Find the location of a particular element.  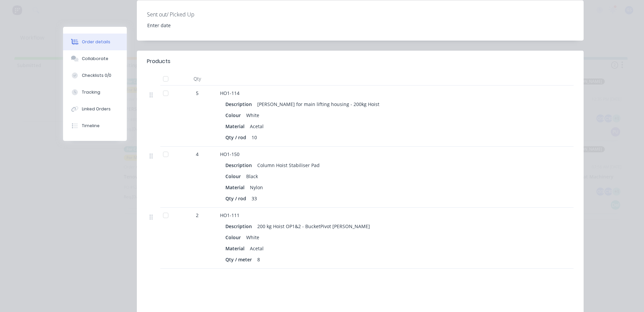

div: Checklists 0/0 is located at coordinates (97, 76).